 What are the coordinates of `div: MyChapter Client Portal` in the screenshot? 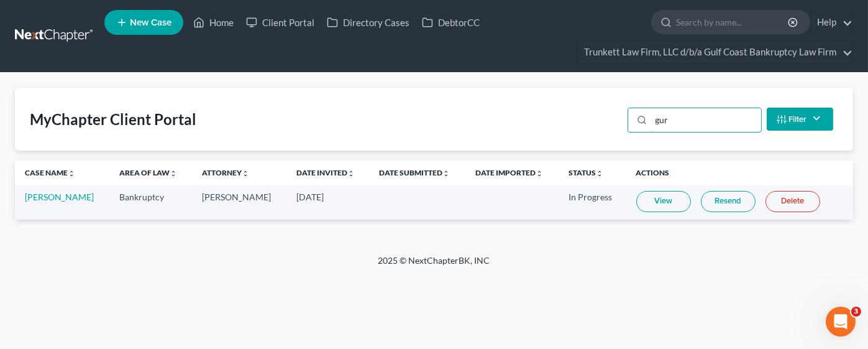 It's located at (113, 119).